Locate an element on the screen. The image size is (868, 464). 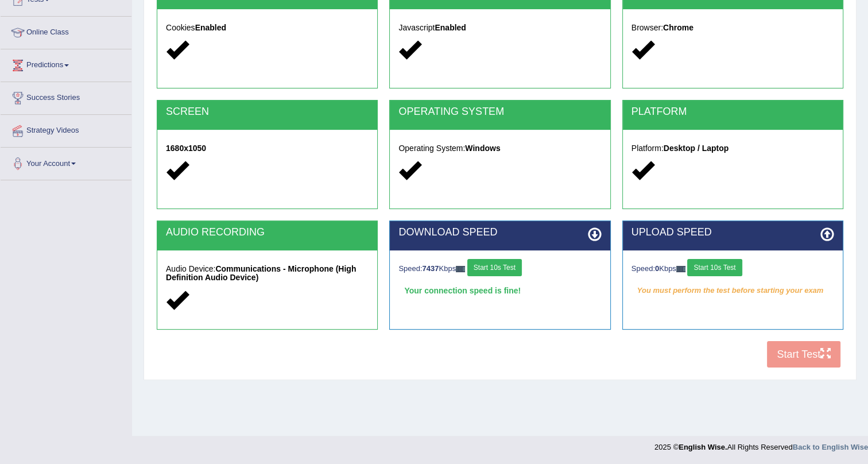
a: Strategy Videos is located at coordinates (66, 129).